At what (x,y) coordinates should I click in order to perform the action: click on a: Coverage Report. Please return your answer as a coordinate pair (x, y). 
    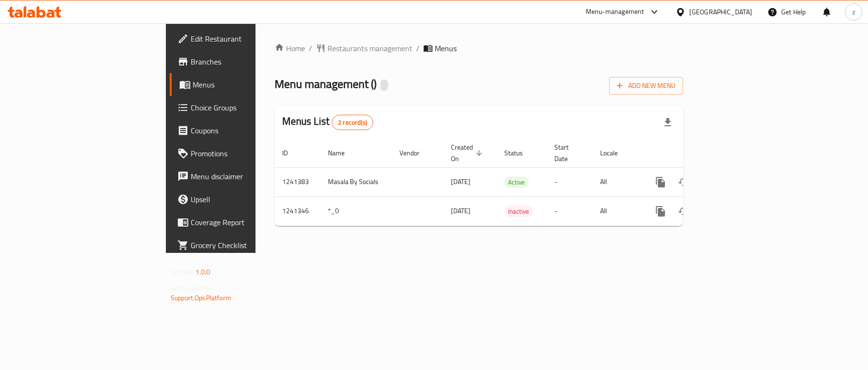
    Looking at the image, I should click on (241, 222).